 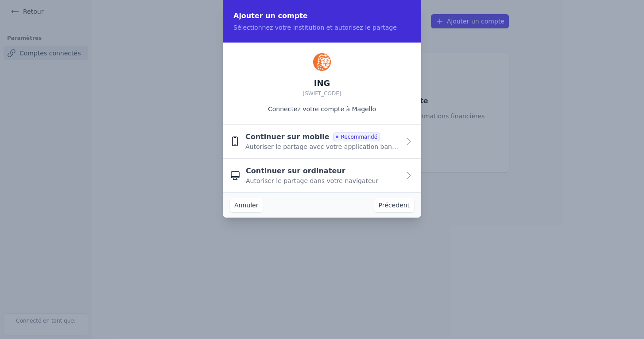 I want to click on button: Précedent, so click(x=394, y=205).